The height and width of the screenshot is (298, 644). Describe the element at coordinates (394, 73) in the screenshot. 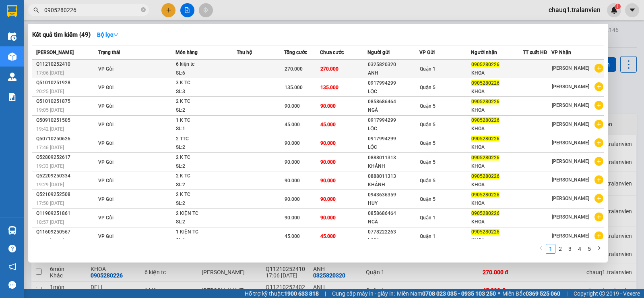

I see `div: ANH` at that location.